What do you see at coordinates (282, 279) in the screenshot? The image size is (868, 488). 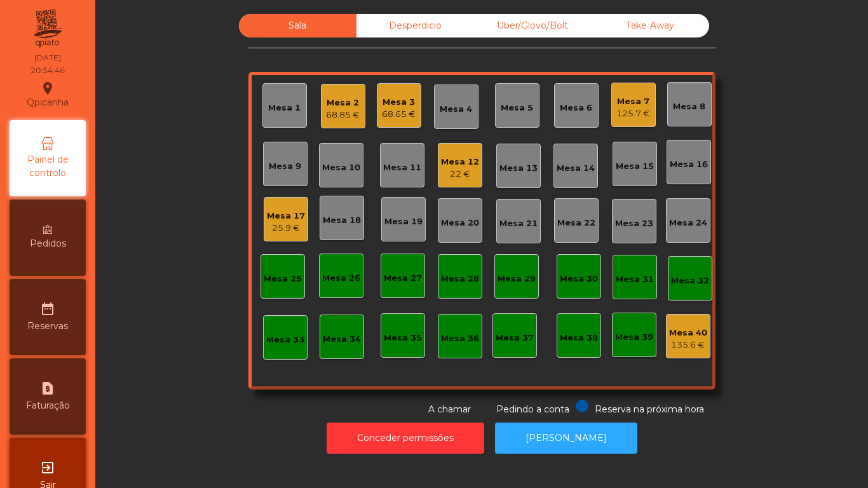 I see `div: Mesa 25` at bounding box center [282, 279].